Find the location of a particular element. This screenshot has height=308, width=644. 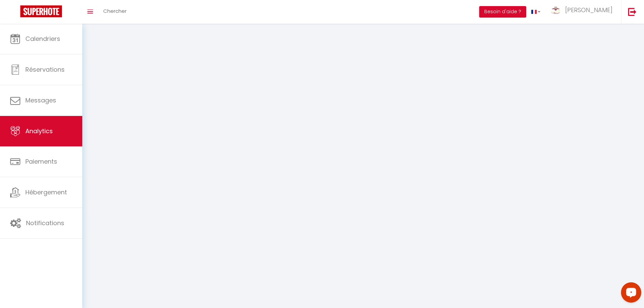

span: Paiements is located at coordinates (41, 161).